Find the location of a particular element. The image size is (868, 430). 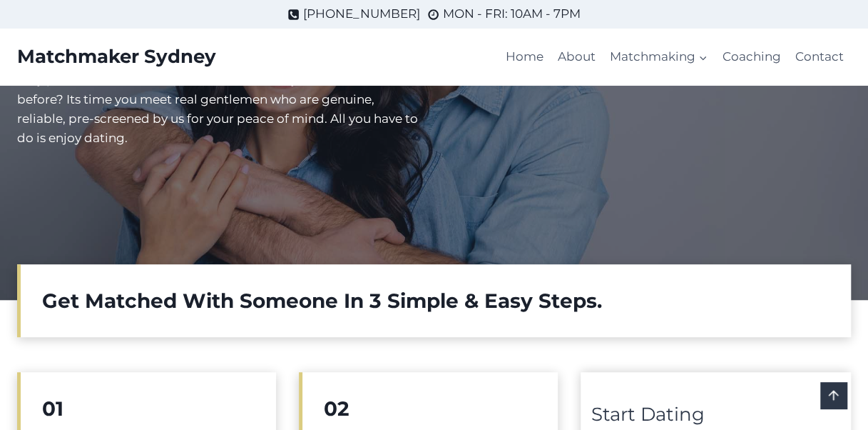

a: Scroll to top is located at coordinates (833, 395).